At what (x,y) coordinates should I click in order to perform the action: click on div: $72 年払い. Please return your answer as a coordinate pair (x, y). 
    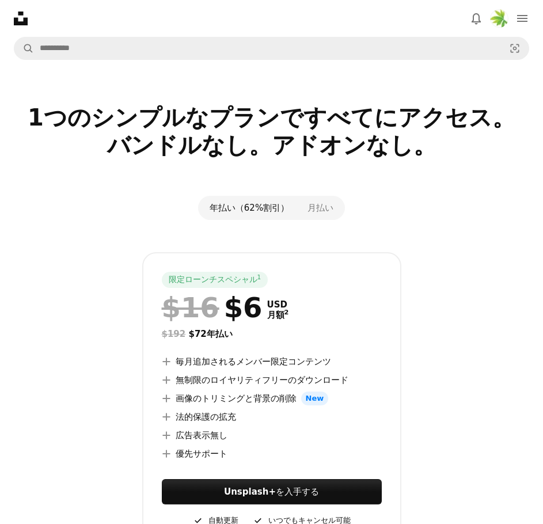
    Looking at the image, I should click on (272, 334).